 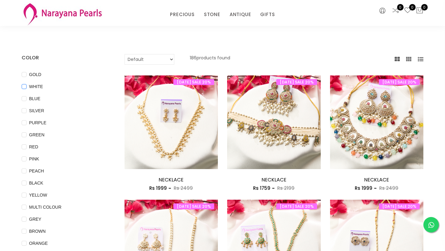 I want to click on span: Rs 1759, so click(x=262, y=188).